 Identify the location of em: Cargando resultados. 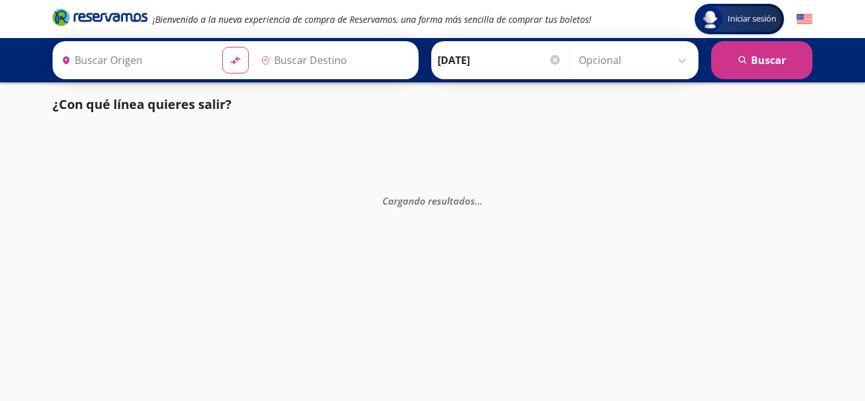
(433, 200).